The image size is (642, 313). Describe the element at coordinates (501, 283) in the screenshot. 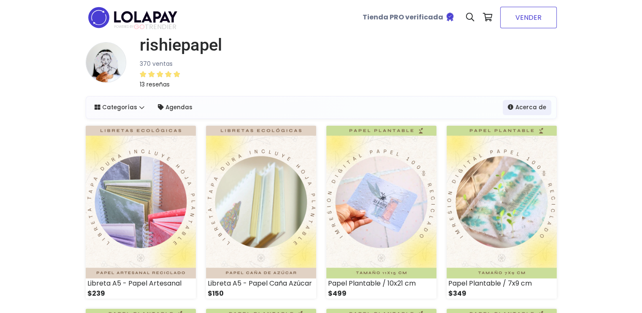

I see `div: Papel Plantable / 7x9 cm` at that location.